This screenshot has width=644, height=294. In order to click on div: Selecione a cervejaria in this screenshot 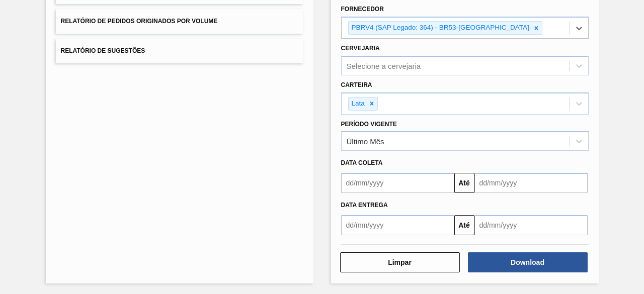, I will do `click(384, 65)`.